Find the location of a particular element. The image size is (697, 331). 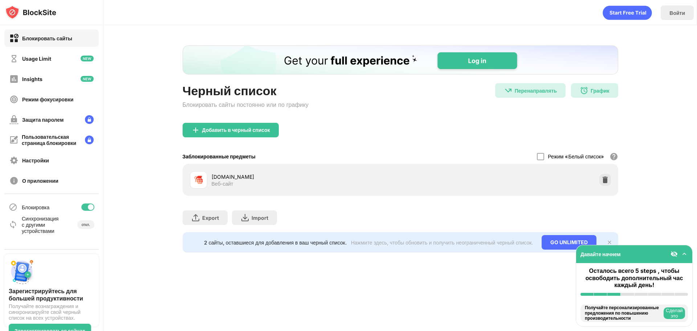

div: Войти is located at coordinates (677, 13).